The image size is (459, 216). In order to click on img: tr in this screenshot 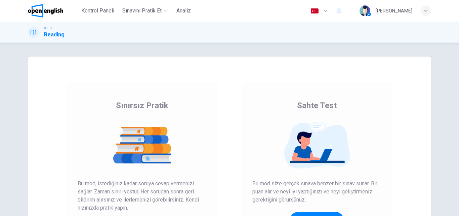, I will do `click(315, 11)`.